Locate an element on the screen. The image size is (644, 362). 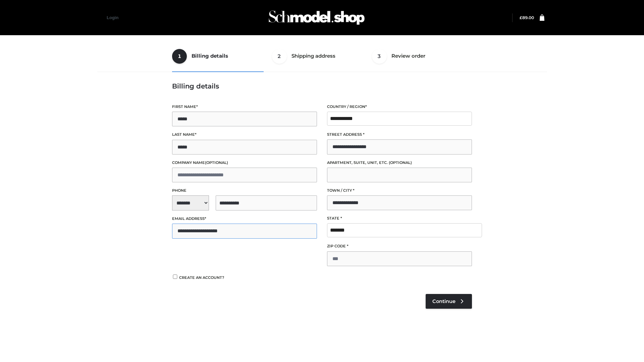
label: ZIP Code is located at coordinates (399, 246).